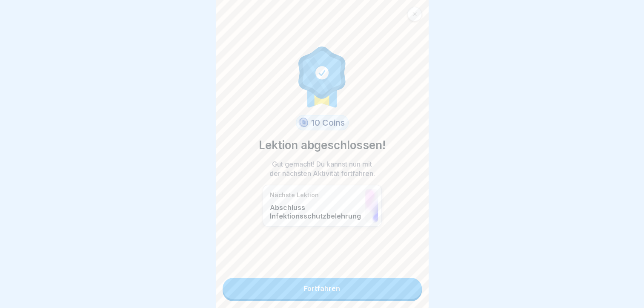 Image resolution: width=644 pixels, height=308 pixels. I want to click on p: Nächste Lektion, so click(315, 195).